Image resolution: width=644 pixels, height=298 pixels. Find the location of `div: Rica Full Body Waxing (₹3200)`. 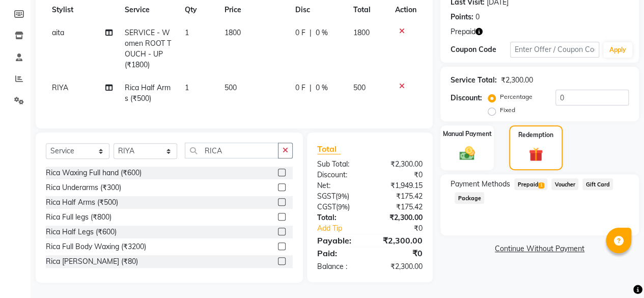

div: Rica Full Body Waxing (₹3200) is located at coordinates (95, 246).